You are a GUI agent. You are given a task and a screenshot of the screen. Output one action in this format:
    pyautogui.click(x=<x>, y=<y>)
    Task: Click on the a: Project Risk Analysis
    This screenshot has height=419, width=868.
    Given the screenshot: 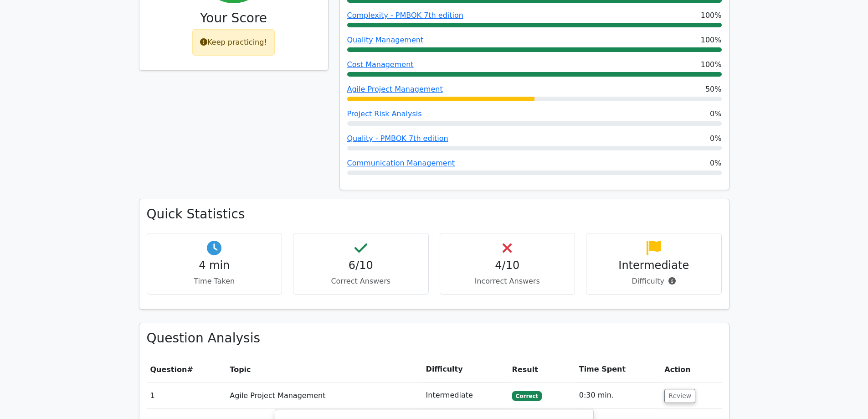 What is the action you would take?
    pyautogui.click(x=384, y=113)
    